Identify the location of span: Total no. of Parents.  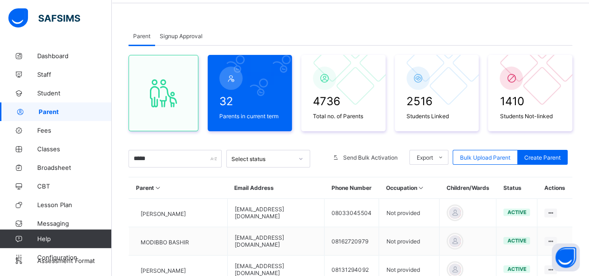
(343, 116).